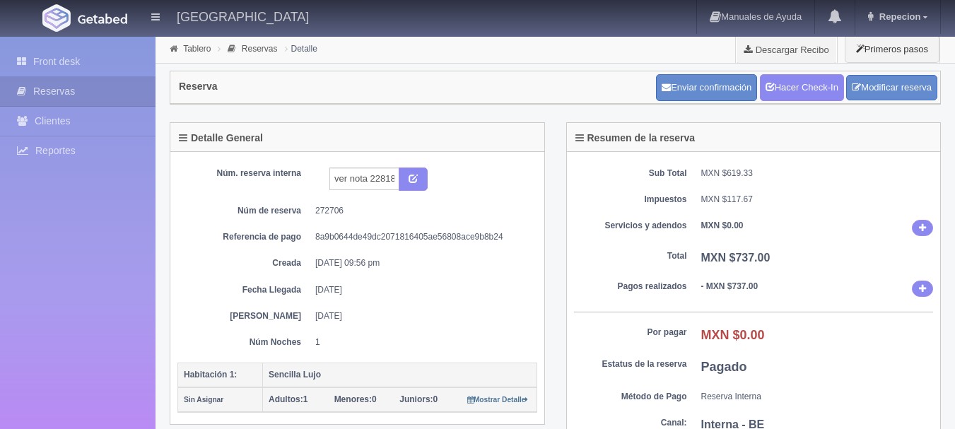  Describe the element at coordinates (197, 49) in the screenshot. I see `a: Tablero` at that location.